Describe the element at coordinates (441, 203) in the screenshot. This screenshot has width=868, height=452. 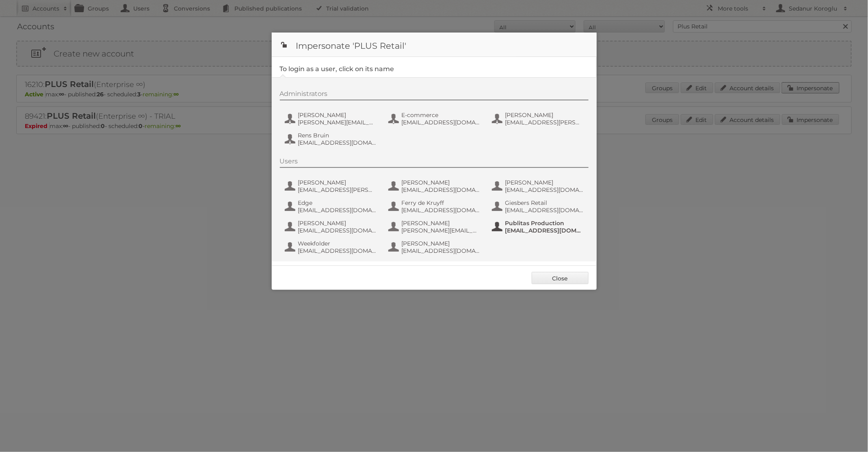
I see `span: Ferry de Kruyff` at that location.